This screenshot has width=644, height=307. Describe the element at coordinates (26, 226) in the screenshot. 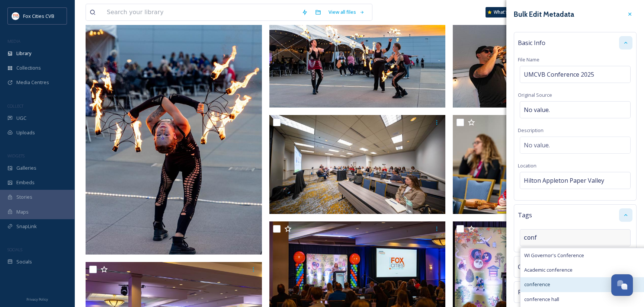

I see `span: SnapLink` at that location.